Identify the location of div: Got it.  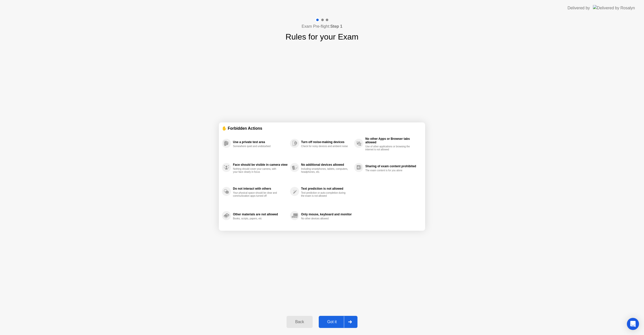
(332, 322).